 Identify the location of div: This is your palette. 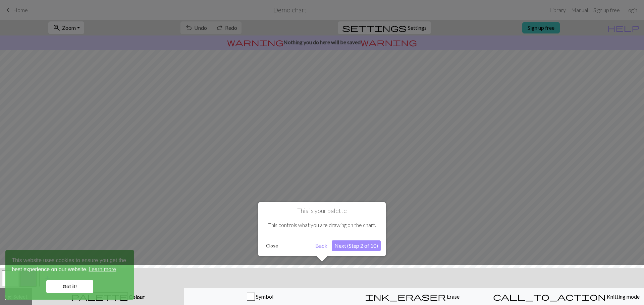
(322, 229).